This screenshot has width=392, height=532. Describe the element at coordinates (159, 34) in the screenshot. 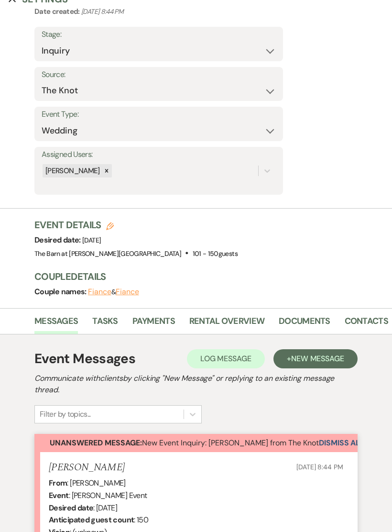

I see `label: Stage:` at that location.